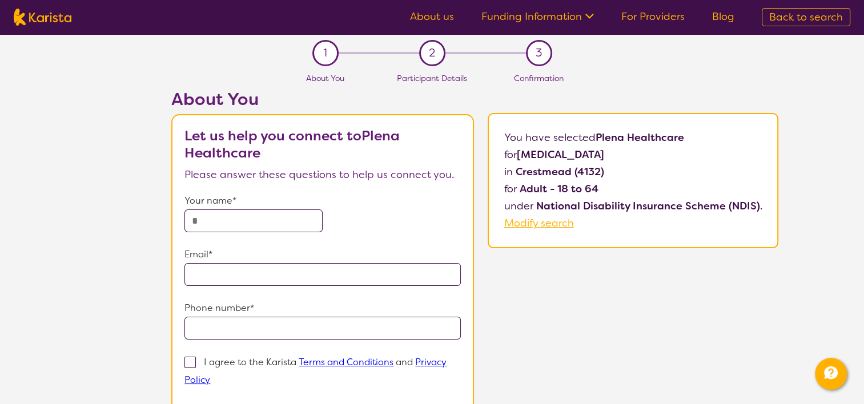  I want to click on span: Participant Details, so click(432, 78).